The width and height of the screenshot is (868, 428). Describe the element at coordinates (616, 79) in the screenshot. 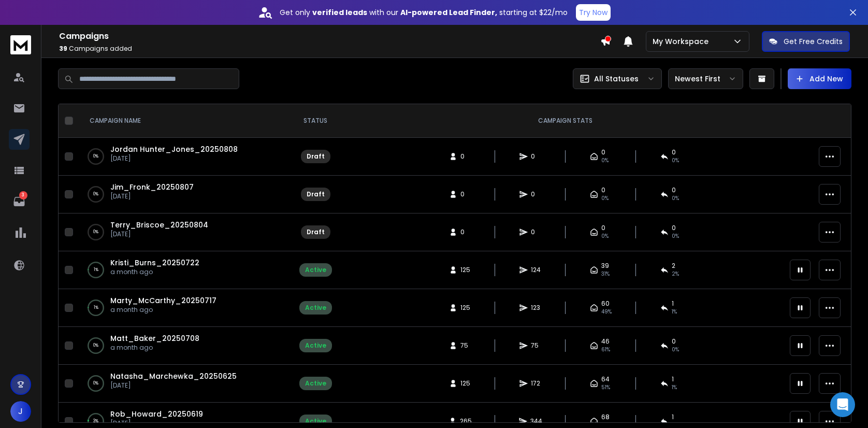

I see `p: All Statuses` at that location.